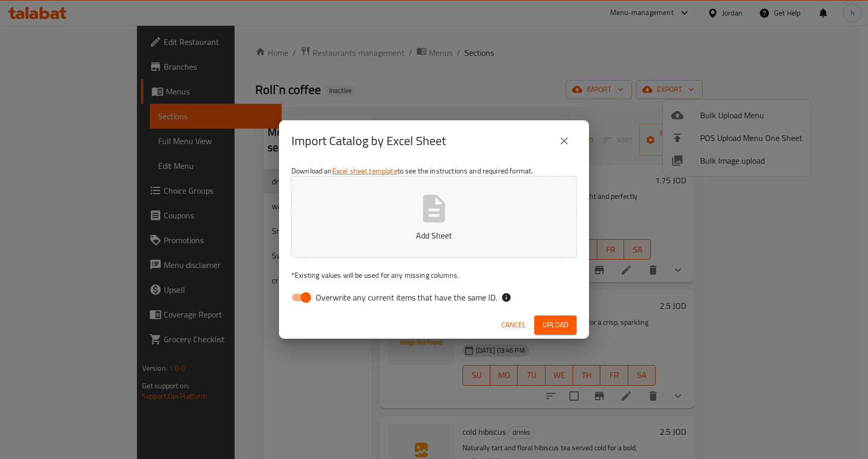  What do you see at coordinates (555, 325) in the screenshot?
I see `span: Upload` at bounding box center [555, 325].